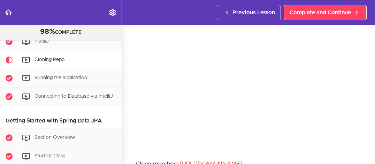  Describe the element at coordinates (49, 60) in the screenshot. I see `span: Cloning Repo` at that location.